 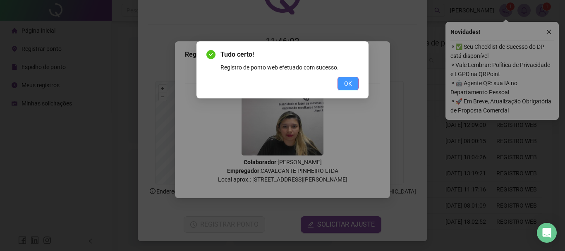 What do you see at coordinates (211, 55) in the screenshot?
I see `span: check-circle` at bounding box center [211, 55].